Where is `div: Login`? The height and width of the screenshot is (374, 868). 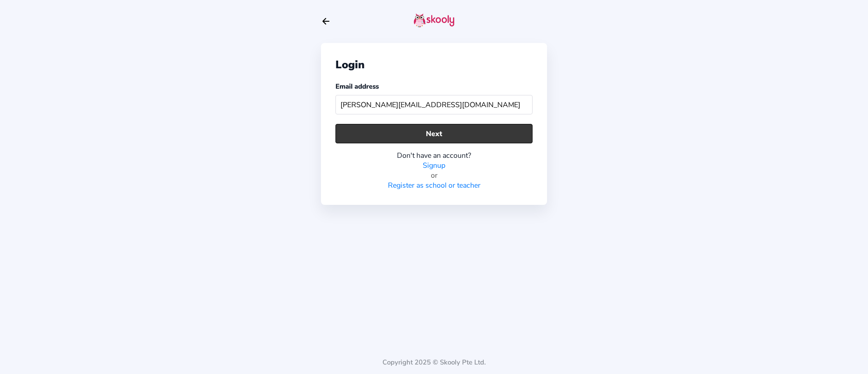 div: Login is located at coordinates (434, 65).